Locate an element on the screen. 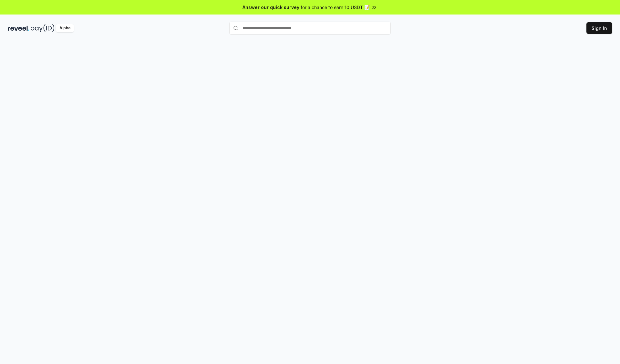 This screenshot has width=620, height=364. span: for a chance to earn 10 USDT 📝 is located at coordinates (335, 7).